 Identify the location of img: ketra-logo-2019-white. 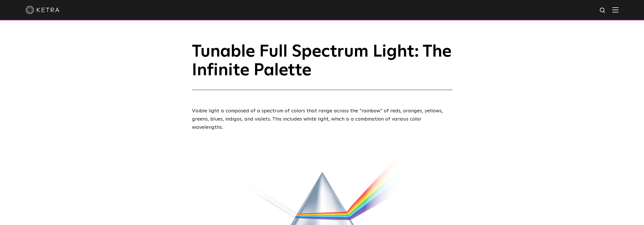
(42, 10).